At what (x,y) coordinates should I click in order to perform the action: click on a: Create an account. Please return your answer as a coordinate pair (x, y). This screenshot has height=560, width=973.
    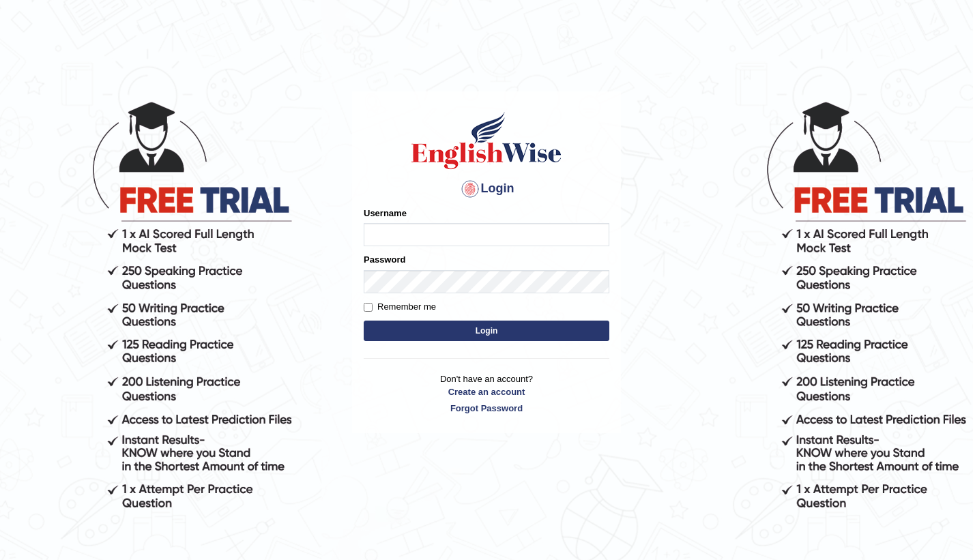
    Looking at the image, I should click on (486, 391).